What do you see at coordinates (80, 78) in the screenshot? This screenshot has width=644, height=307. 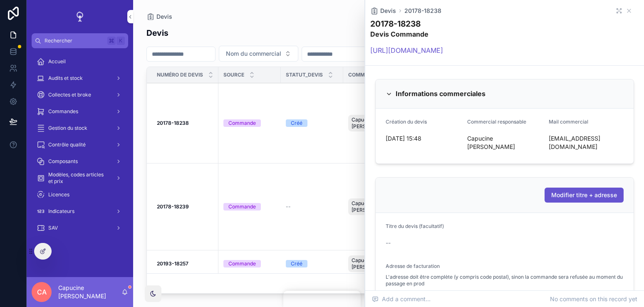 I see `a: Audits et stock` at bounding box center [80, 78].